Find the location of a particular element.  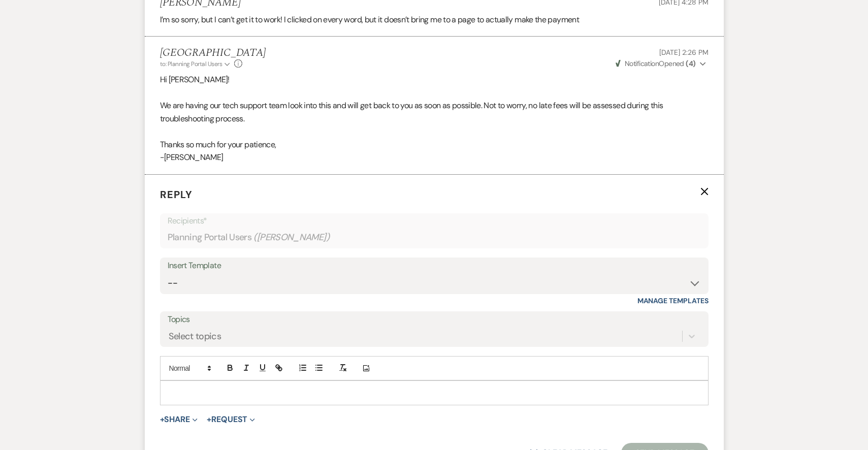

p: We are having our tech support team look into this and will get back to you as soon as possible. ... is located at coordinates (434, 112).